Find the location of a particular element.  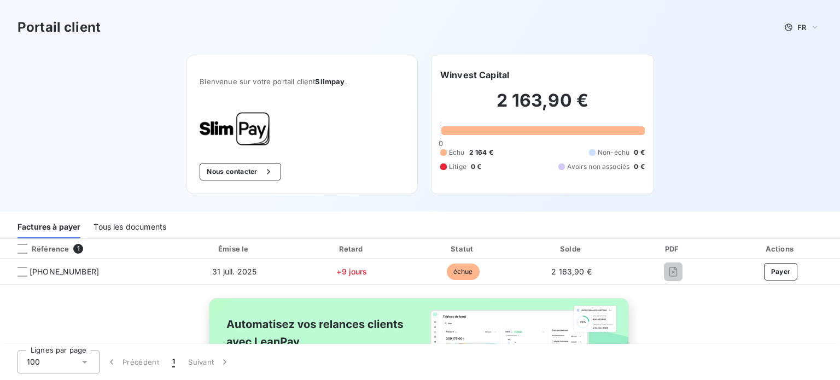

button: Précédent is located at coordinates (132, 362).